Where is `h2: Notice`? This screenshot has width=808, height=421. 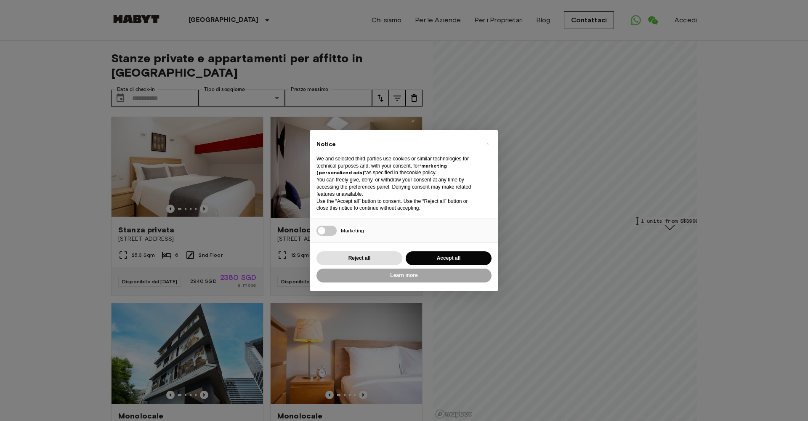 h2: Notice is located at coordinates (397, 144).